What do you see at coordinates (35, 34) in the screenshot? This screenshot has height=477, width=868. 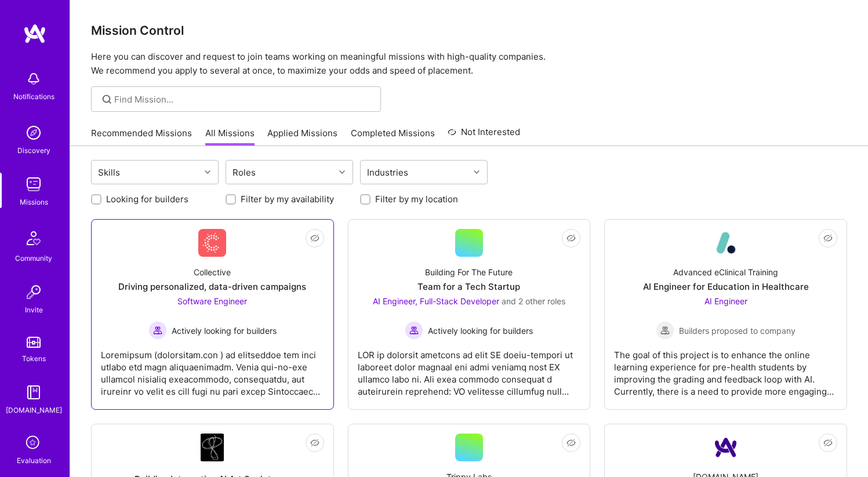 I see `img: logo` at bounding box center [35, 34].